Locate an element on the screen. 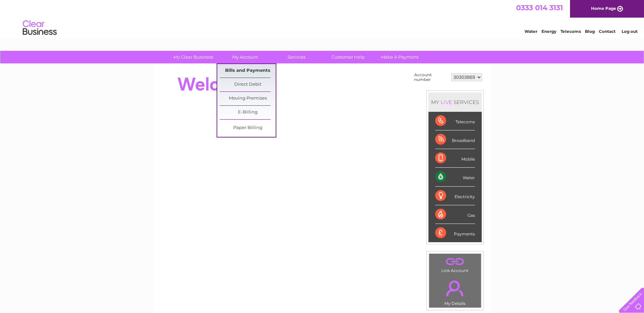 The image size is (644, 313). a: Log out is located at coordinates (629, 31).